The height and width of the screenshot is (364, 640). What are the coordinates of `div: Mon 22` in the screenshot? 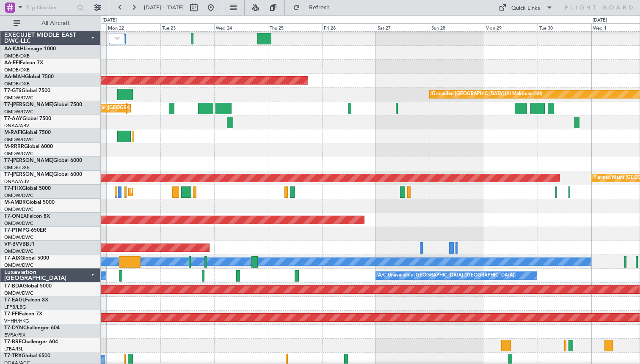 It's located at (133, 27).